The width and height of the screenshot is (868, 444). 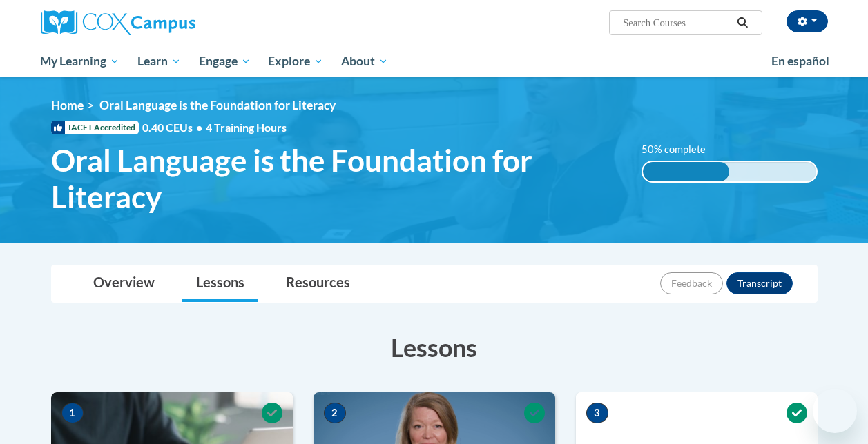 I want to click on span: En español, so click(x=800, y=61).